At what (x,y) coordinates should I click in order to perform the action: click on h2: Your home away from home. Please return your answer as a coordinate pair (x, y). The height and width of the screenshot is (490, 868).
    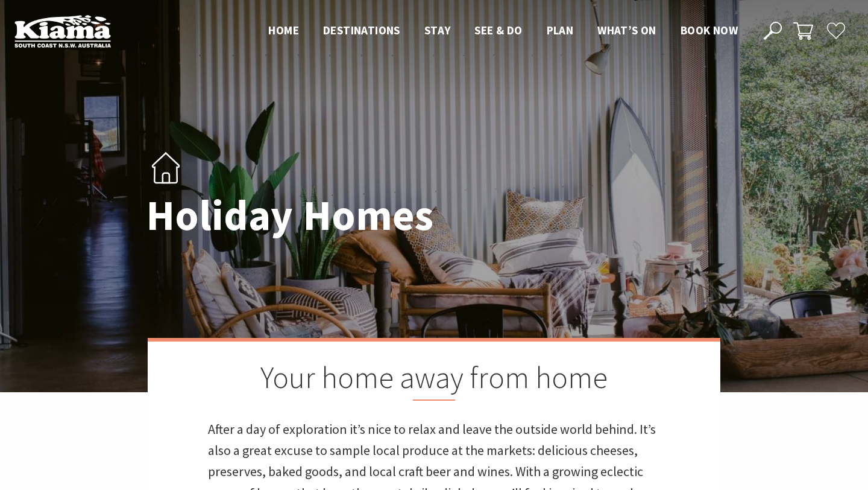
    Looking at the image, I should click on (434, 380).